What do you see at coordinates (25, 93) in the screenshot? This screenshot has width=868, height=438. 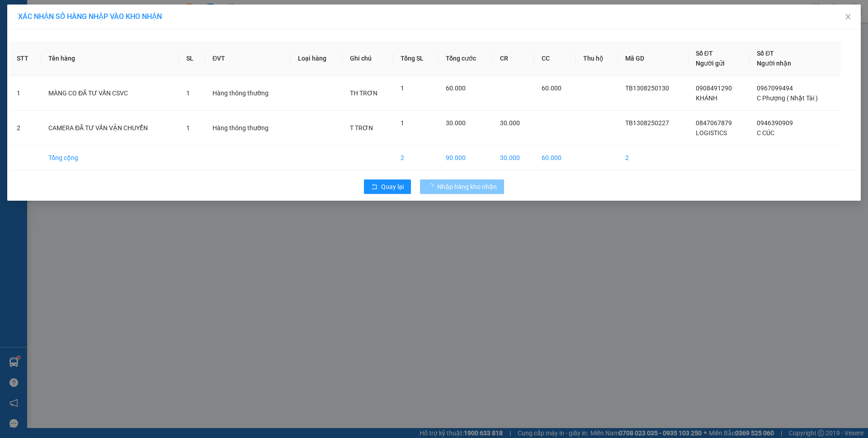 I see `td: 1` at bounding box center [25, 93].